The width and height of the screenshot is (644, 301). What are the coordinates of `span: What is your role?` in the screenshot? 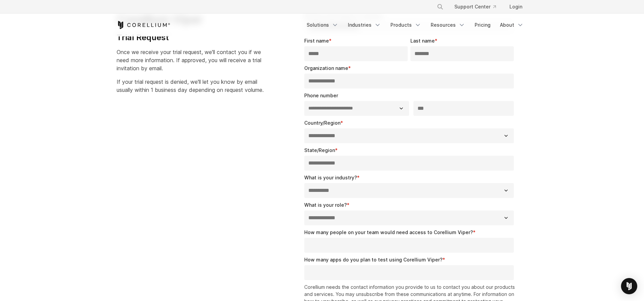 It's located at (326, 205).